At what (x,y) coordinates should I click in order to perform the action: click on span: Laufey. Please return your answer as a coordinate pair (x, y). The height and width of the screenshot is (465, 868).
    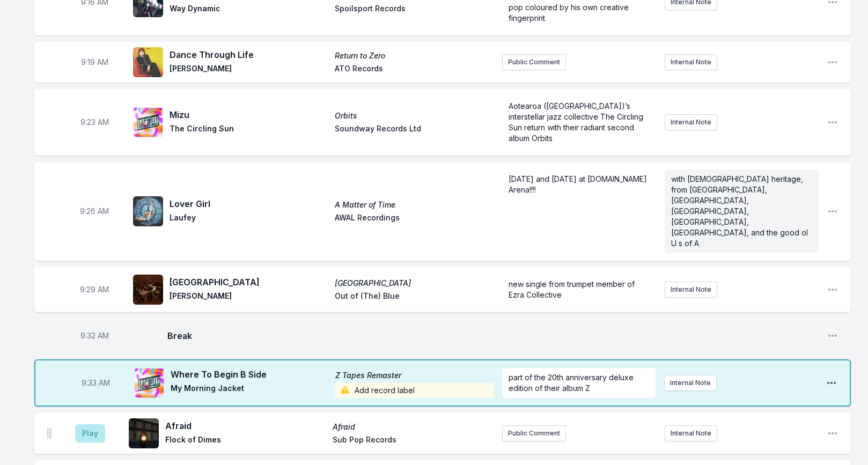
    Looking at the image, I should click on (249, 219).